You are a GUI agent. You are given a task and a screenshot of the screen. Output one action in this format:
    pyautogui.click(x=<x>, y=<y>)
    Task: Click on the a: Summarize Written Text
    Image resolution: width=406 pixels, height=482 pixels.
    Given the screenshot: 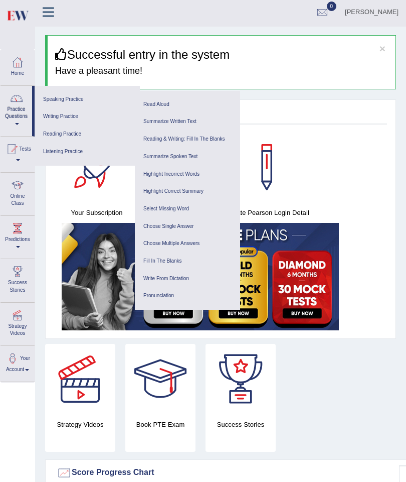 What is the action you would take?
    pyautogui.click(x=188, y=121)
    